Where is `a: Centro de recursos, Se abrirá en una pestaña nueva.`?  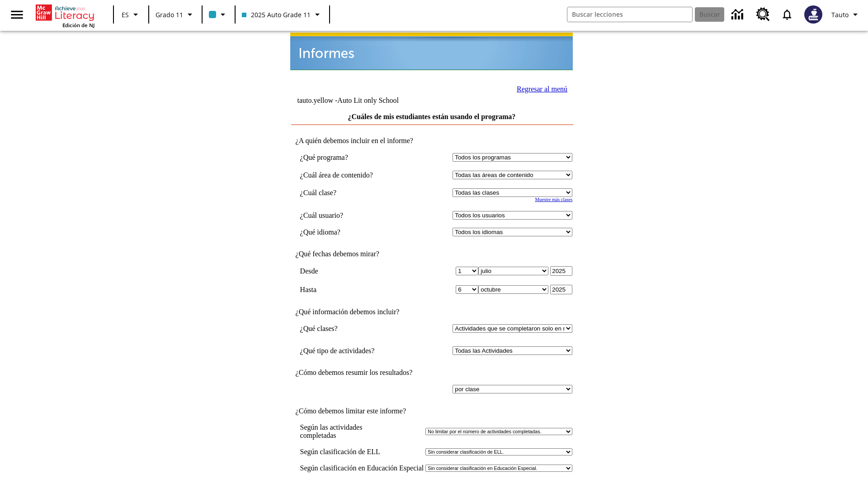
a: Centro de recursos, Se abrirá en una pestaña nueva. is located at coordinates (764, 14).